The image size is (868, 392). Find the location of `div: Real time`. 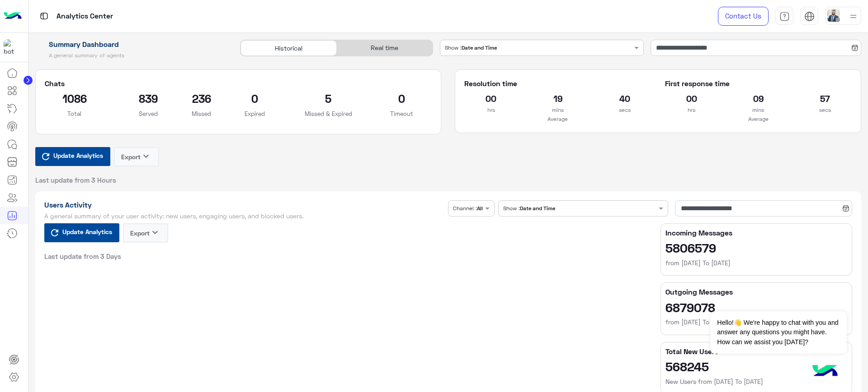

div: Real time is located at coordinates (385, 48).